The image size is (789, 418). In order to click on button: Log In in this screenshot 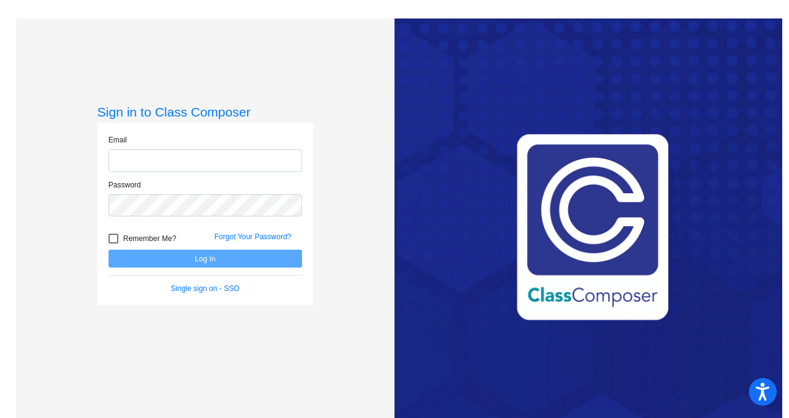, I will do `click(205, 258)`.